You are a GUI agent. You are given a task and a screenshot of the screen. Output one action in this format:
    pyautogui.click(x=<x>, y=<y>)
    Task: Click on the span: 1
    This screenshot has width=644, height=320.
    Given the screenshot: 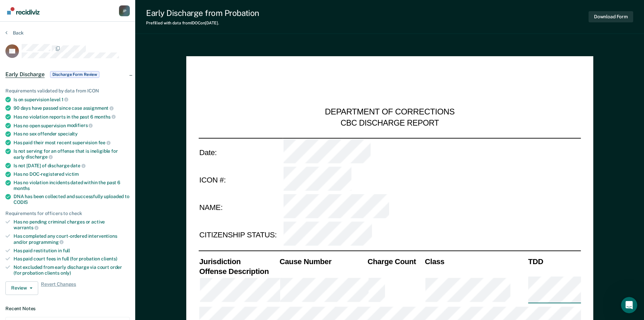 What is the action you would take?
    pyautogui.click(x=65, y=99)
    